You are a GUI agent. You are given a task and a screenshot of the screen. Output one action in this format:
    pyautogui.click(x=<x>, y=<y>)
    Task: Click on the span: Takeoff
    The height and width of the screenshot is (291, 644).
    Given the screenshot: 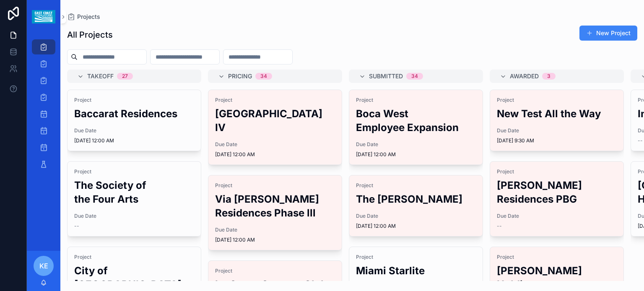 What is the action you would take?
    pyautogui.click(x=100, y=76)
    